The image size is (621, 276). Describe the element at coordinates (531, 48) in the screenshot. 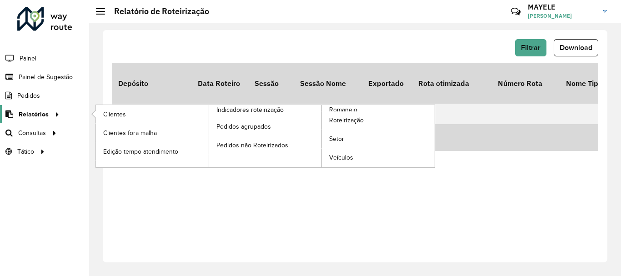

I see `button: Filtrar` at that location.